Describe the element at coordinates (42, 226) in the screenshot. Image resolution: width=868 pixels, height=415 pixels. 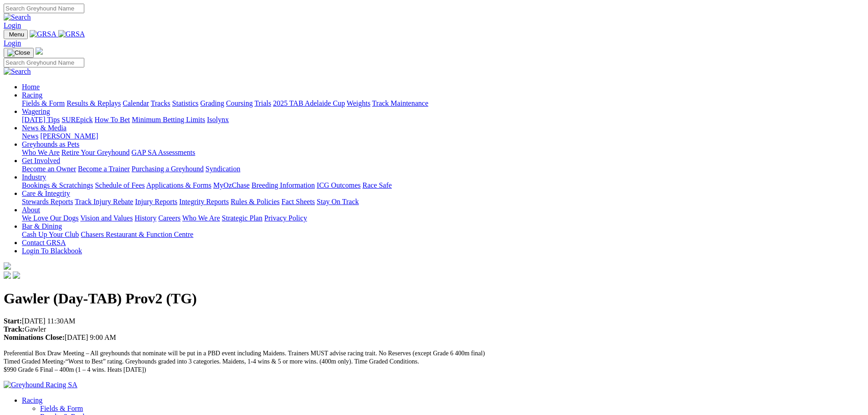
I see `a: Bar & Dining` at that location.